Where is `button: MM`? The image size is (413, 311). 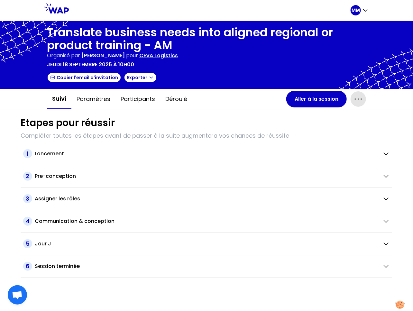
button: MM is located at coordinates (360, 10).